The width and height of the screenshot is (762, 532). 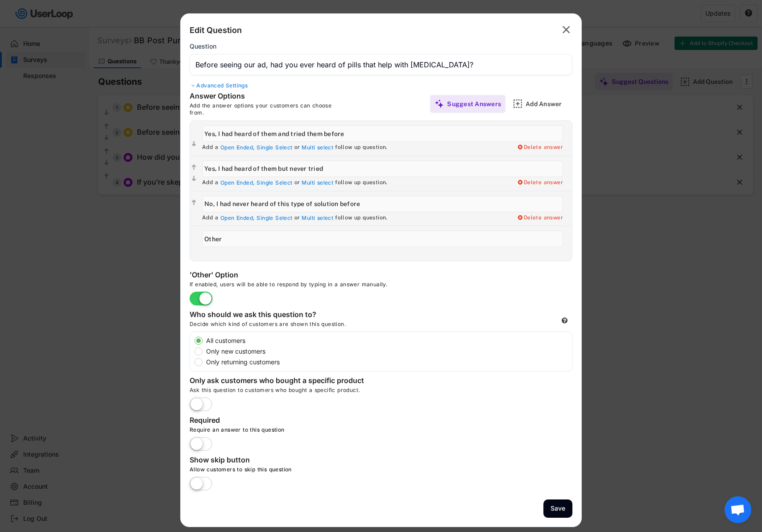 What do you see at coordinates (548, 104) in the screenshot?
I see `div: Add Answer` at bounding box center [548, 104].